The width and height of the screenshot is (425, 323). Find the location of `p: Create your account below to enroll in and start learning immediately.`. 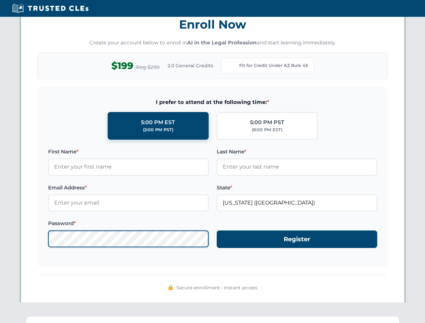

p: Create your account below to enroll in and start learning immediately. is located at coordinates (213, 43).